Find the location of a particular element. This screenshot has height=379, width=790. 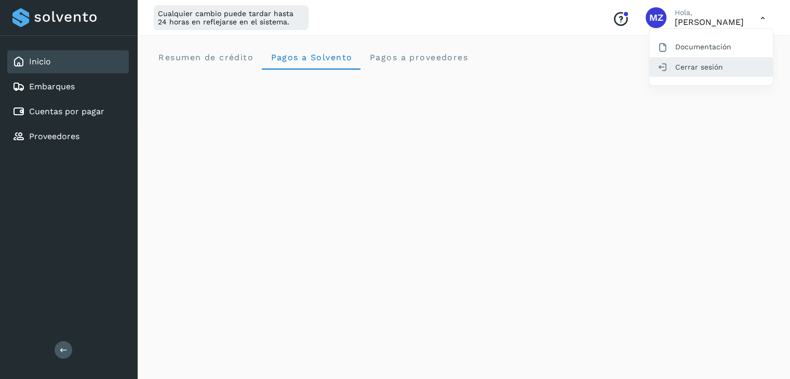

a: Inicio is located at coordinates (40, 61).